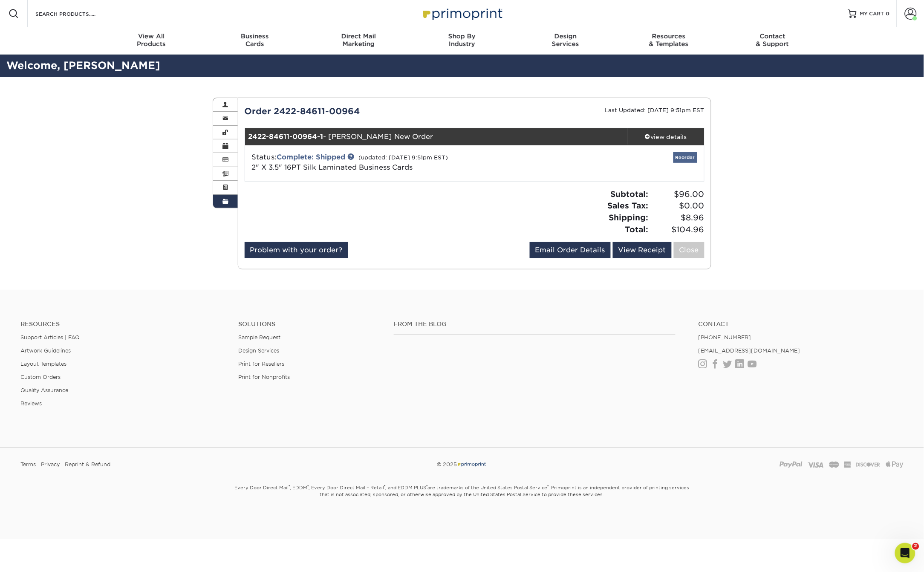 Image resolution: width=924 pixels, height=572 pixels. What do you see at coordinates (916, 546) in the screenshot?
I see `span: 2` at bounding box center [916, 546].